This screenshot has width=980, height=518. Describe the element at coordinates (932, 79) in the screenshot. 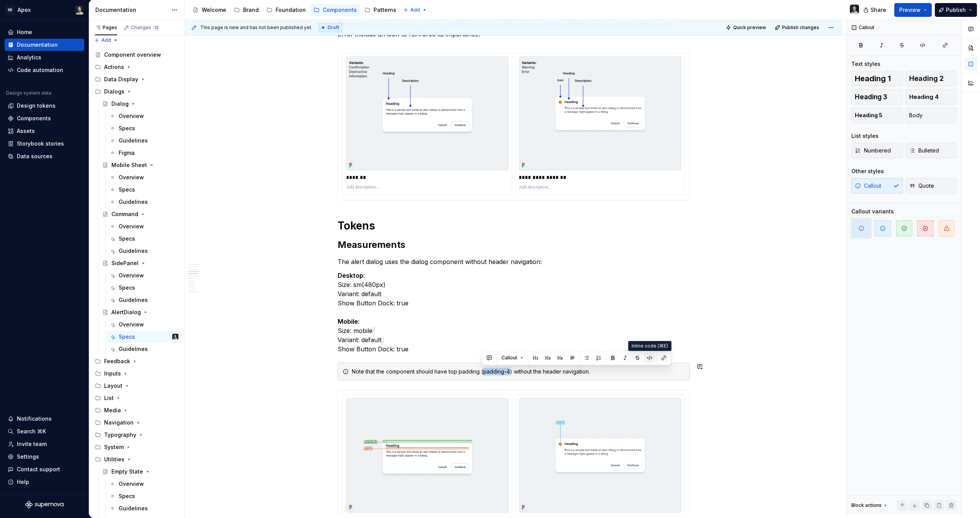

I see `button: Heading 2` at that location.